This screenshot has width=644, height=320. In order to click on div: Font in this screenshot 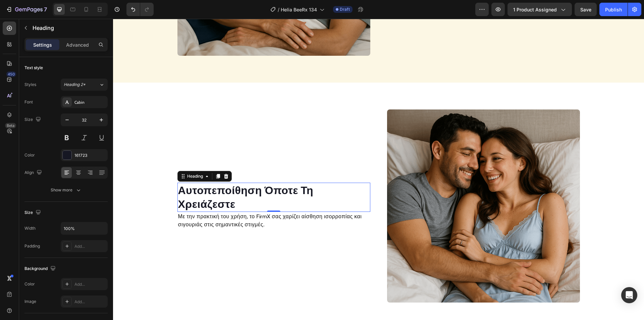, I will do `click(29, 102)`.